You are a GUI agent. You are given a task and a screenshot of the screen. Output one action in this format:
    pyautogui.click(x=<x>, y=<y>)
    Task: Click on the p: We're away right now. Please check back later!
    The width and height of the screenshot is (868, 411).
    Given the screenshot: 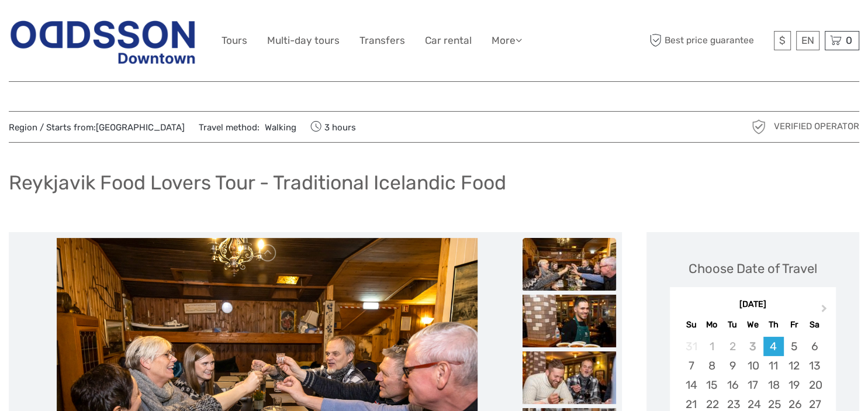 What is the action you would take?
    pyautogui.click(x=74, y=25)
    